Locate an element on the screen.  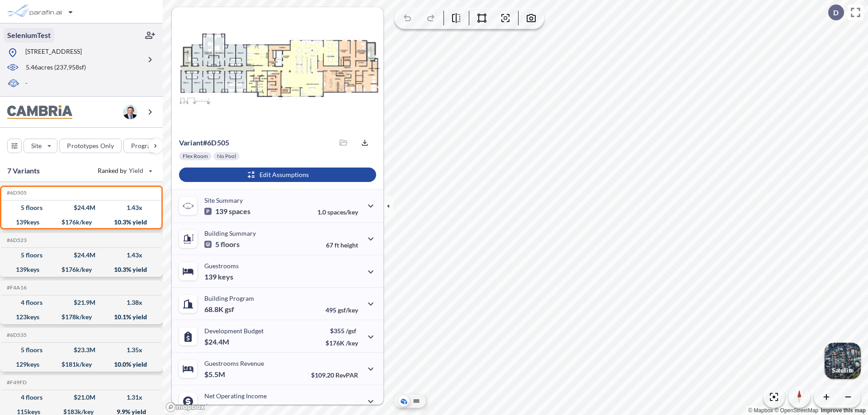
span: floors is located at coordinates (230, 244).